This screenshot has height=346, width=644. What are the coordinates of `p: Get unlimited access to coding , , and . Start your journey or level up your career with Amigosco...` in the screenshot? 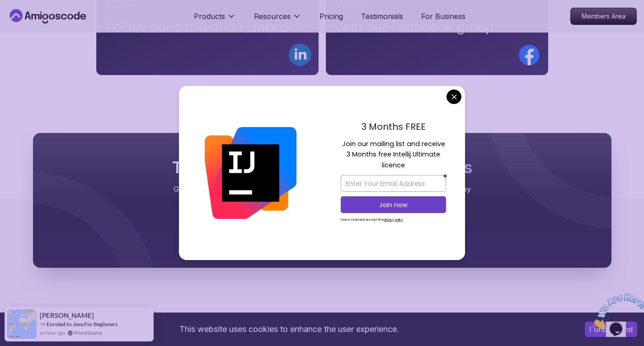 It's located at (322, 194).